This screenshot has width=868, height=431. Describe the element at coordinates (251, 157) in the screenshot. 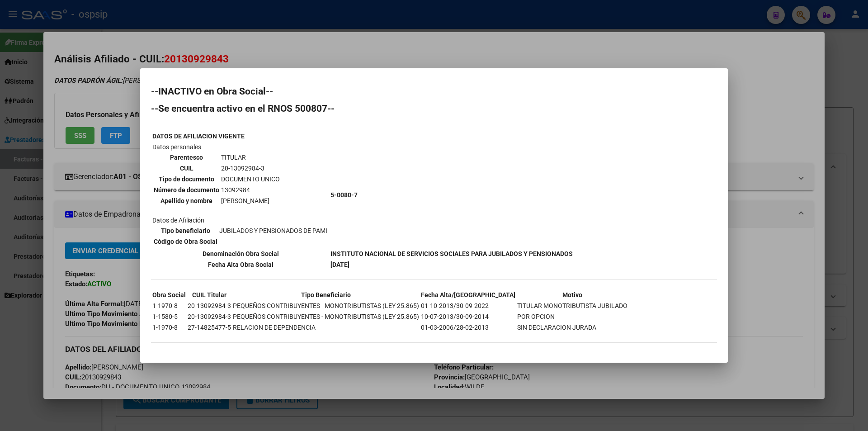

I see `td: TITULAR` at that location.